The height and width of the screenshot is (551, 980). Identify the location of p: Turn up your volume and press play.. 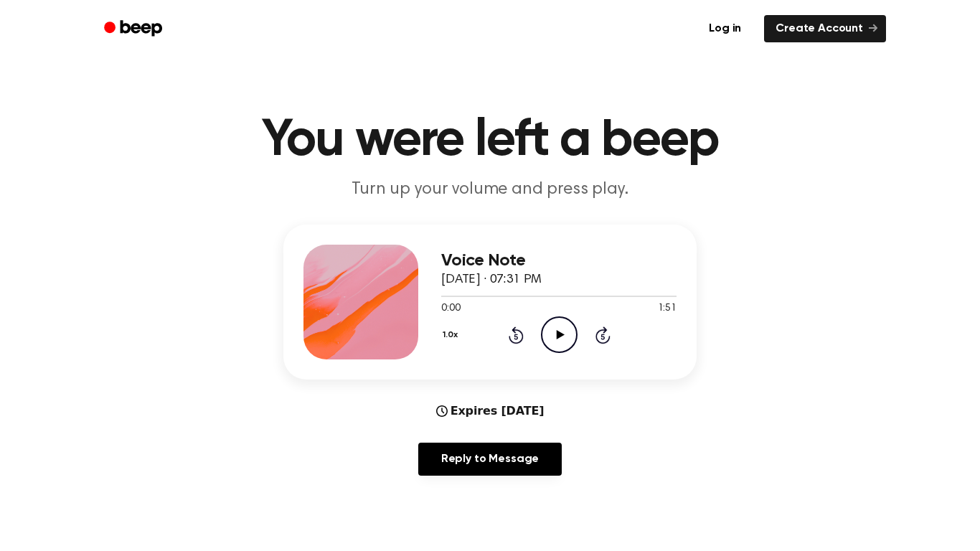
(490, 189).